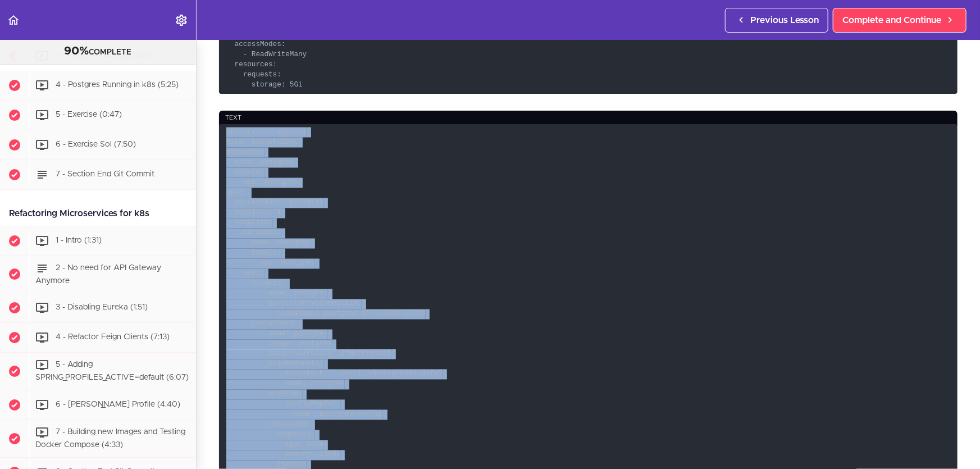 Image resolution: width=980 pixels, height=469 pixels. I want to click on span: 90%, so click(77, 51).